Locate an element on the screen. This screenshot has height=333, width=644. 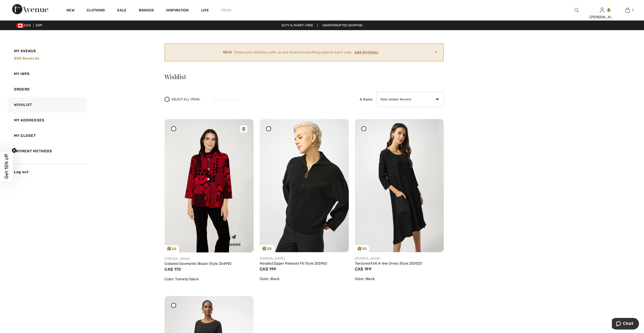
a: 1ère Avenue is located at coordinates (30, 9).